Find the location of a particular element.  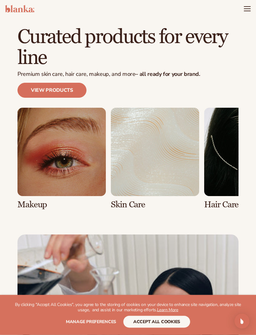

img: logo is located at coordinates (20, 9).